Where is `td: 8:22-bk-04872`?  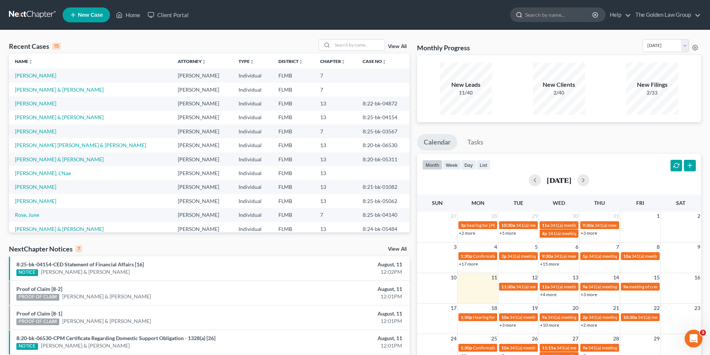 td: 8:22-bk-04872 is located at coordinates (383, 103).